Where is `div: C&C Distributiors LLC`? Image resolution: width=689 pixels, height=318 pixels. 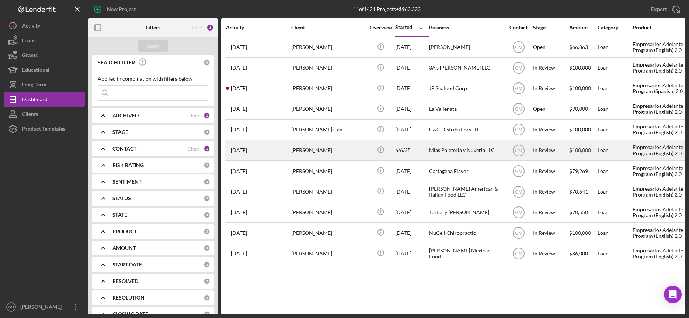 div: C&C Distributiors LLC is located at coordinates (466, 130).